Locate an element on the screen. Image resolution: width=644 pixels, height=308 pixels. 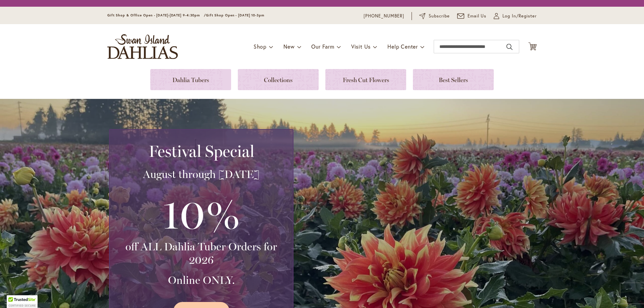
span: Log In/Register is located at coordinates (520, 16).